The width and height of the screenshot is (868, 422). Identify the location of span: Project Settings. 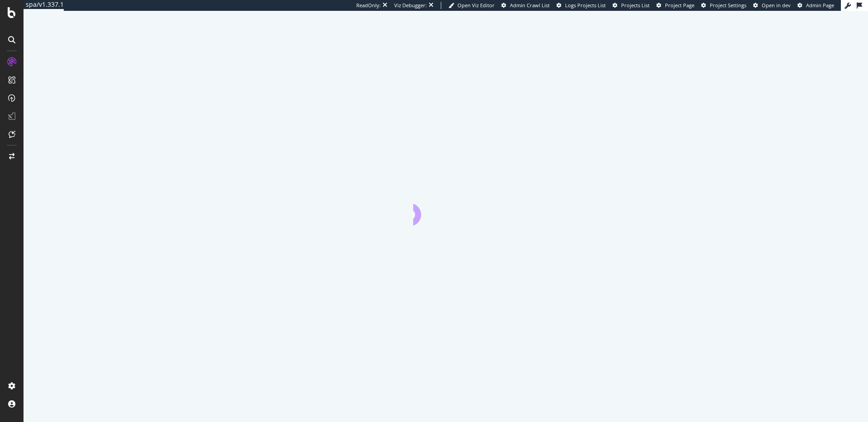
(728, 5).